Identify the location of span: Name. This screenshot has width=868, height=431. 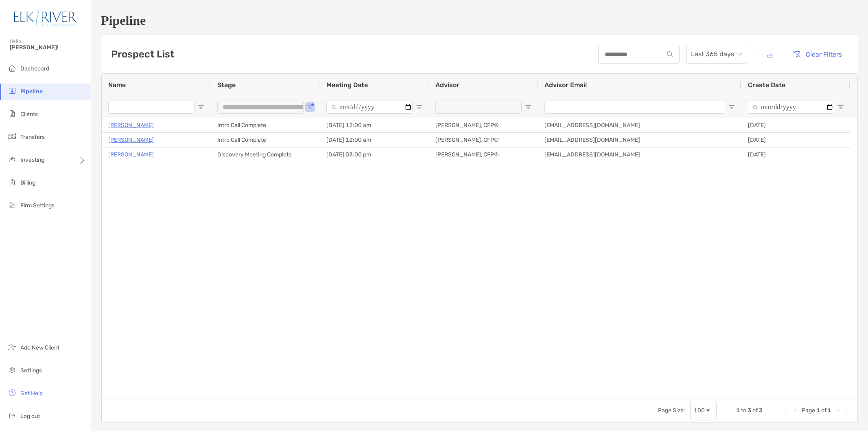
(117, 85).